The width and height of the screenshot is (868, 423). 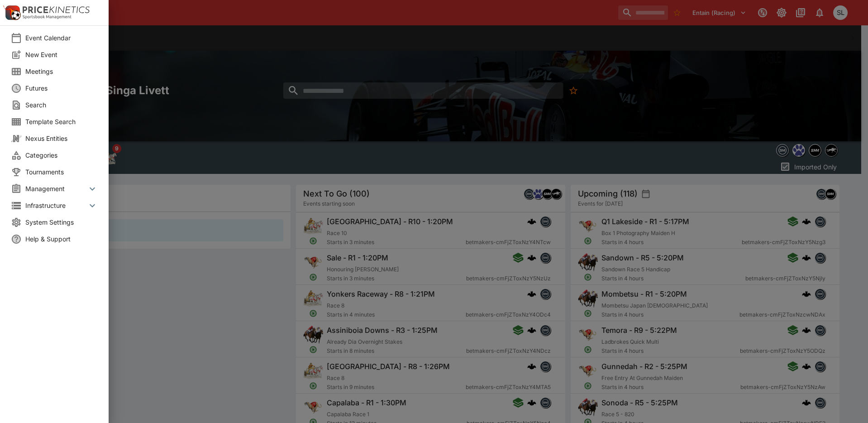 What do you see at coordinates (61, 71) in the screenshot?
I see `span: Meetings` at bounding box center [61, 71].